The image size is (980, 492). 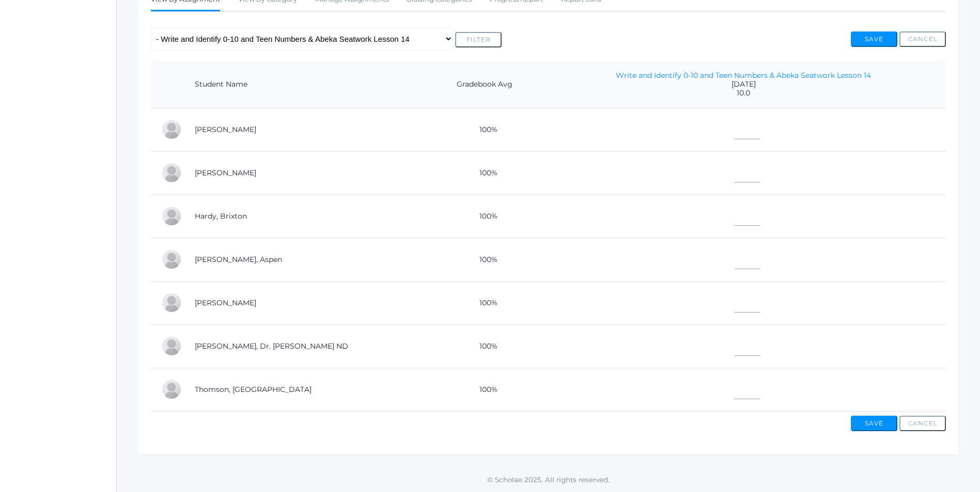 I want to click on div: Nolan Gagen, so click(x=171, y=173).